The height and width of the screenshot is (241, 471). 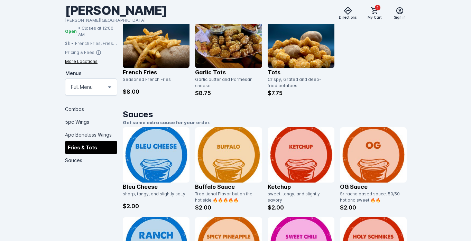 I want to click on p: $8.00, so click(x=156, y=92).